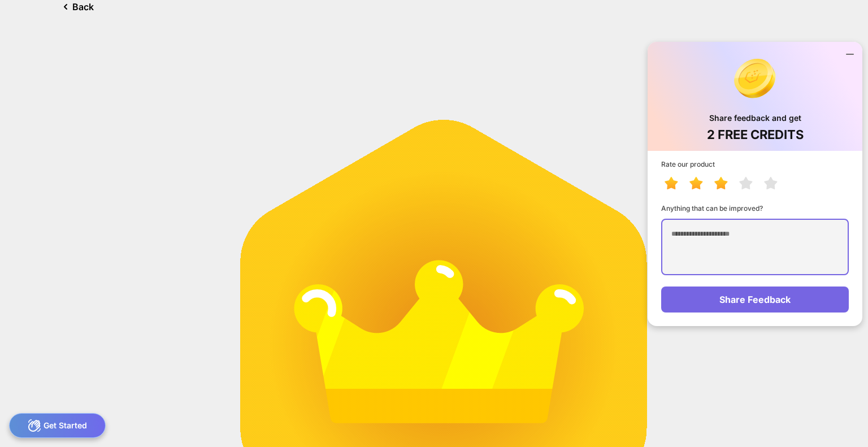 Image resolution: width=868 pixels, height=447 pixels. What do you see at coordinates (755, 164) in the screenshot?
I see `div: Rate our product` at bounding box center [755, 164].